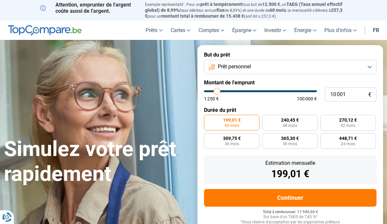  What do you see at coordinates (154, 30) in the screenshot?
I see `a: Prêts` at bounding box center [154, 30].